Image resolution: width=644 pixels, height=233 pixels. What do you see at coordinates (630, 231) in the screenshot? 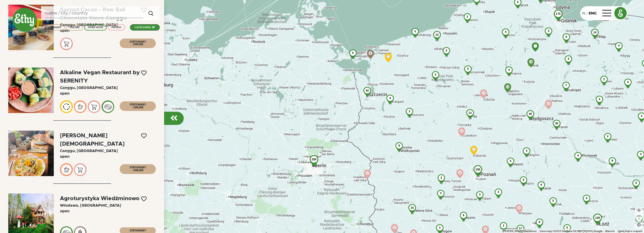
I see `a: Zgłoś błąd w mapach` at bounding box center [630, 231].